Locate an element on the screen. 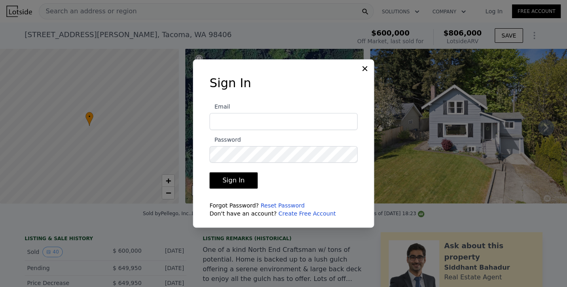 Image resolution: width=567 pixels, height=287 pixels. span: Password is located at coordinates (225, 140).